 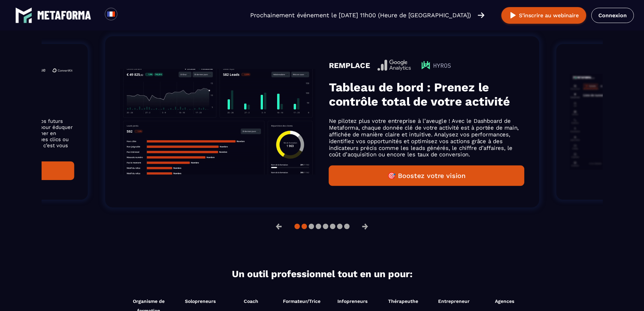 I want to click on a: Connexion, so click(x=613, y=15).